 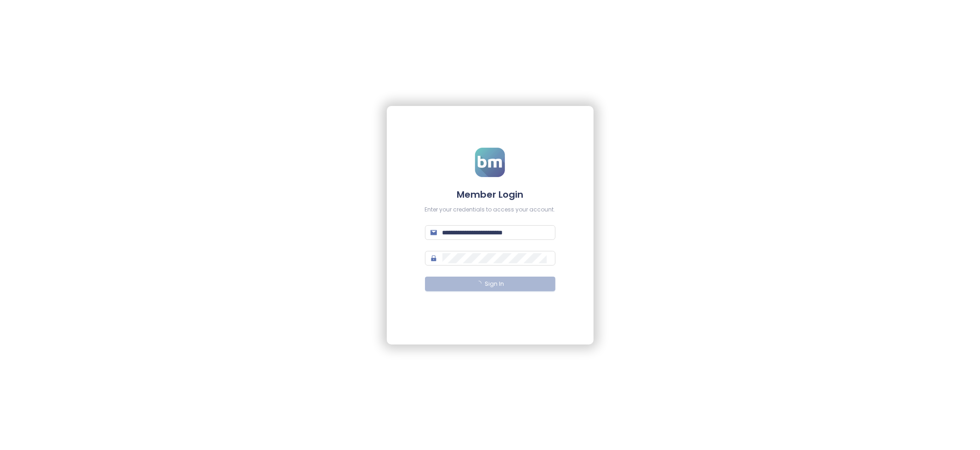 What do you see at coordinates (489, 163) in the screenshot?
I see `img: logo` at bounding box center [489, 163].